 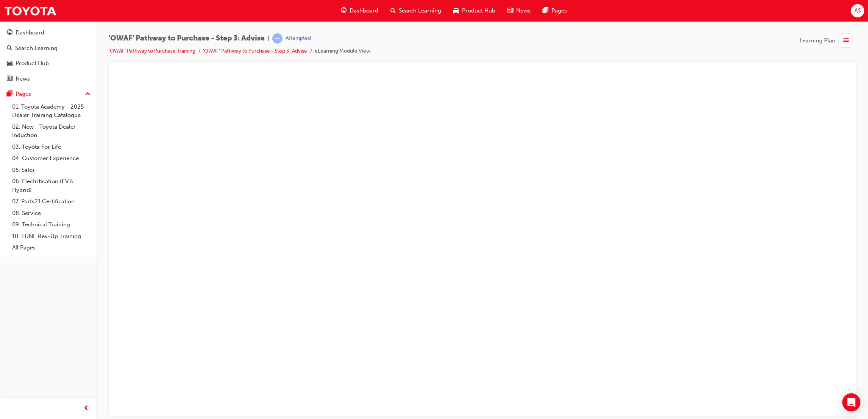 I want to click on a: 06. Electrification (EV & Hybrid), so click(x=51, y=186).